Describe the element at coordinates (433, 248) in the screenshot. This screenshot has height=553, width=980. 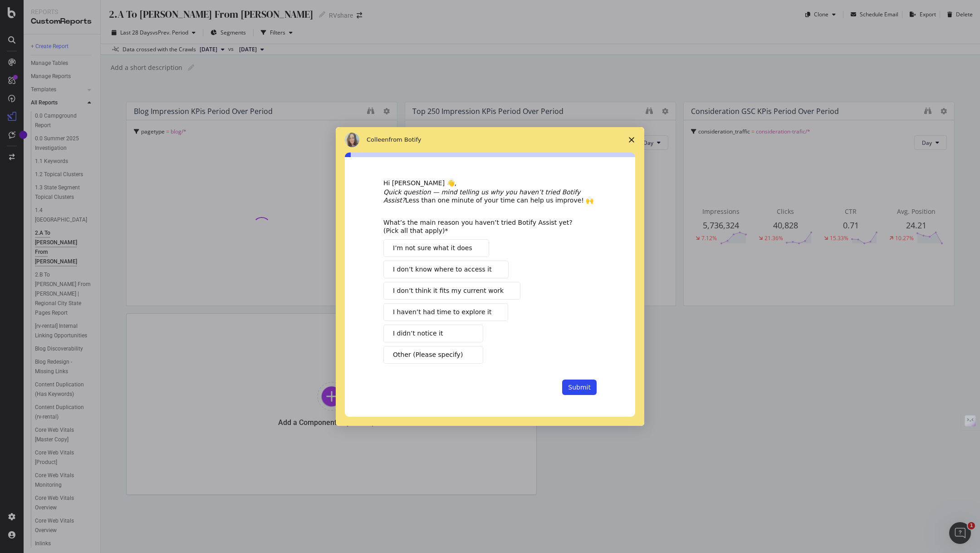
I see `span: I’m not sure what it does` at that location.